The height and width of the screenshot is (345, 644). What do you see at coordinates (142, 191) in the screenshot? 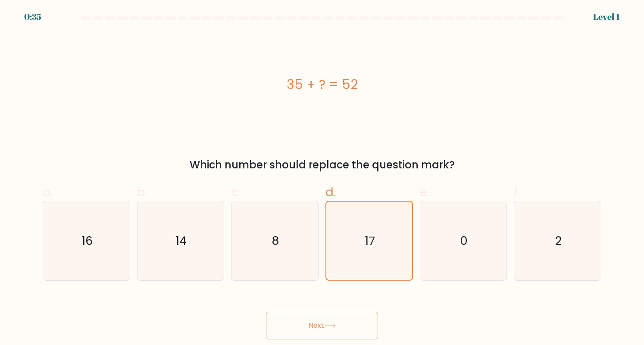
I see `span: b.` at bounding box center [142, 191].